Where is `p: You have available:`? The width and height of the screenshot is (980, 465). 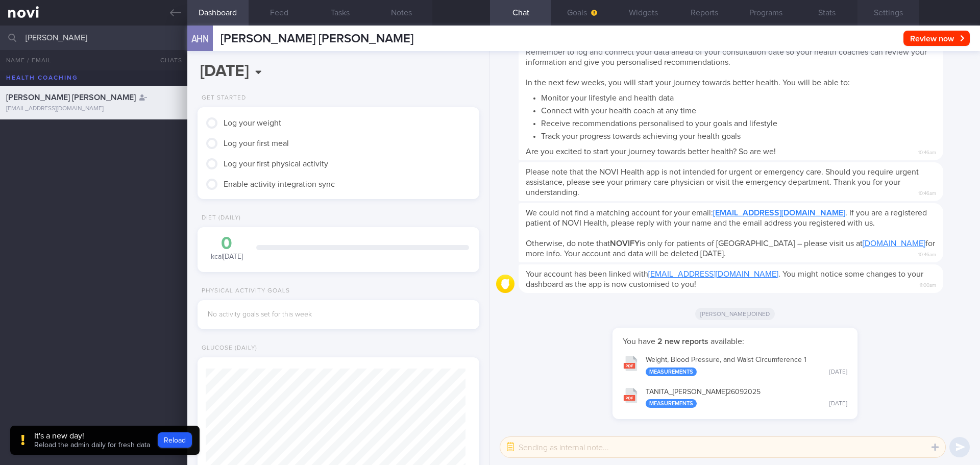 p: You have available: is located at coordinates (735, 341).